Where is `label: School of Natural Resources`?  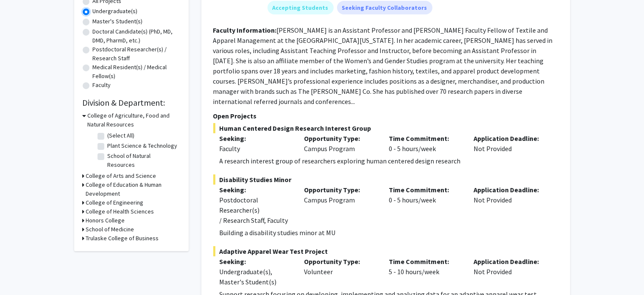 label: School of Natural Resources is located at coordinates (143, 160).